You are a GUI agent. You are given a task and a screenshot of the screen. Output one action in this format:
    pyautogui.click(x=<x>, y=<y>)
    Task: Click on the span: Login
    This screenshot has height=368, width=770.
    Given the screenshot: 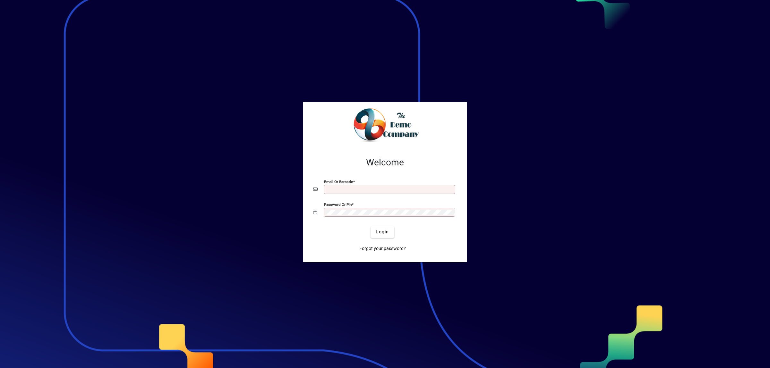 What is the action you would take?
    pyautogui.click(x=382, y=232)
    